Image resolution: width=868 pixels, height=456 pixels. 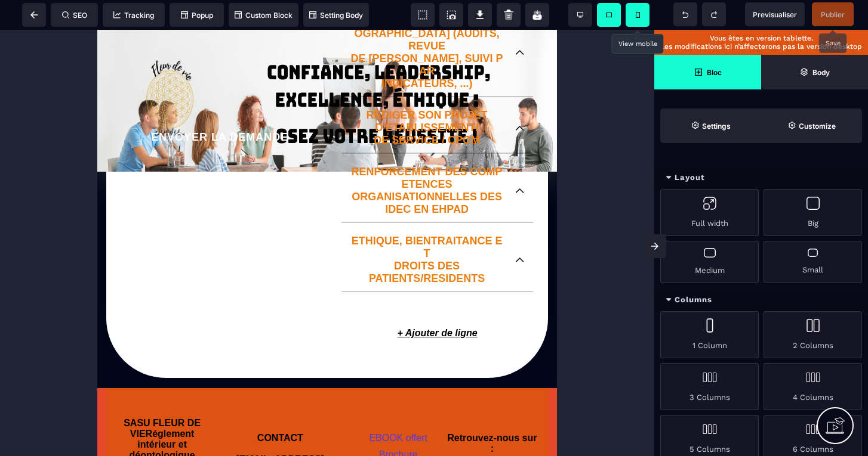 I want to click on span: Custom Block, so click(x=263, y=15).